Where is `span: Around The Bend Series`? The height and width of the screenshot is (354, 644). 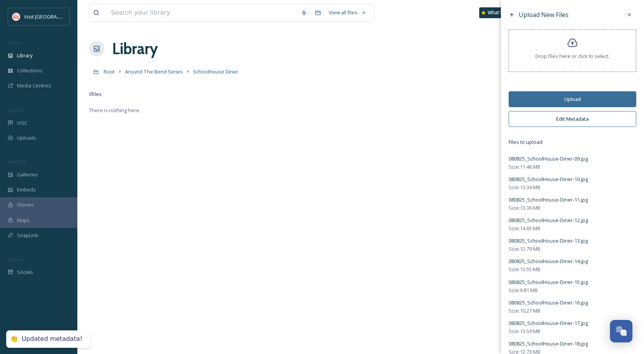 span: Around The Bend Series is located at coordinates (154, 71).